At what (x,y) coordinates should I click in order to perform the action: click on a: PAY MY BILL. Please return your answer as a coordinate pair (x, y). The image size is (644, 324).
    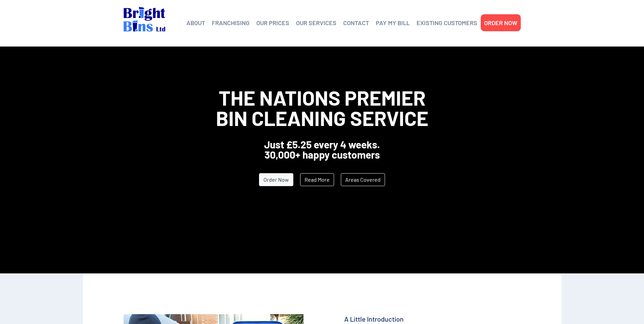
    Looking at the image, I should click on (392, 23).